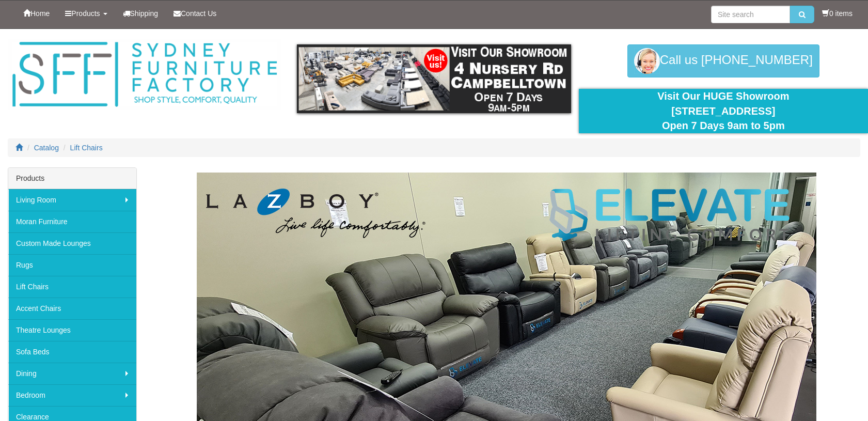 The image size is (868, 421). Describe the element at coordinates (198, 13) in the screenshot. I see `span: Contact Us` at that location.